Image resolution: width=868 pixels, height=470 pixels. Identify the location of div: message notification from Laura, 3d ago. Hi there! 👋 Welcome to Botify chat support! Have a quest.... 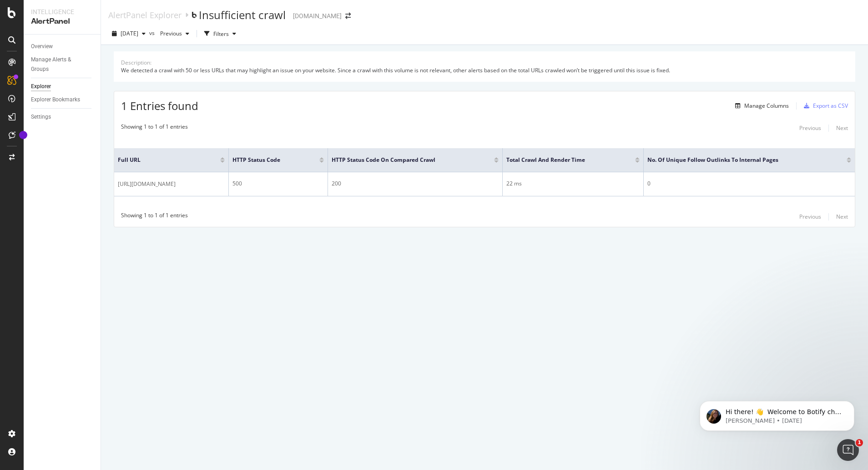
(91, 34).